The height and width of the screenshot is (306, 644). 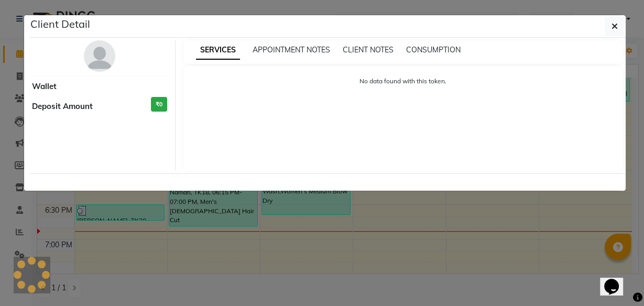 What do you see at coordinates (60, 24) in the screenshot?
I see `h5: Client Detail` at bounding box center [60, 24].